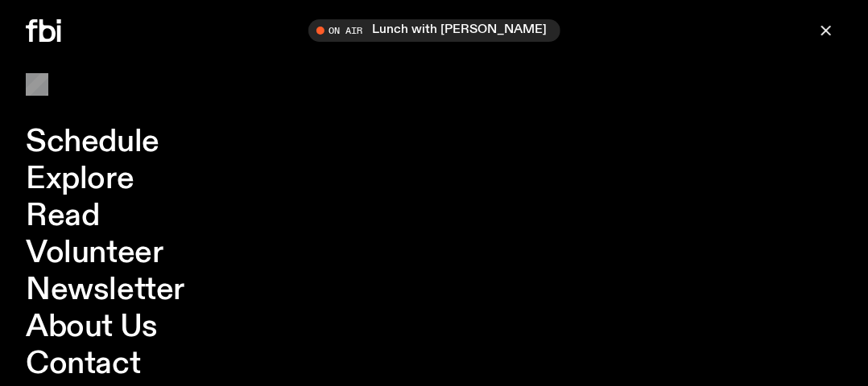 This screenshot has height=386, width=868. I want to click on span: Remaining, so click(817, 89).